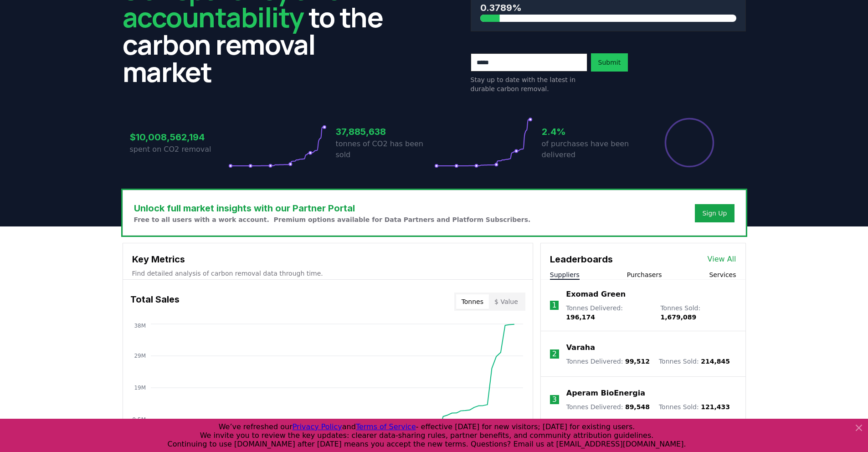  What do you see at coordinates (580, 348) in the screenshot?
I see `p: Varaha` at bounding box center [580, 348].